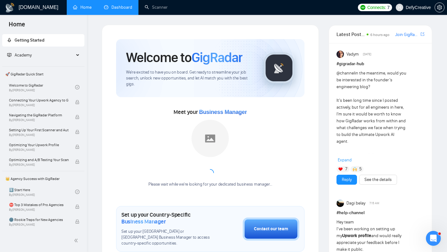  I want to click on span: ⛔ Top 3 Mistakes of Pro Agencies, so click(39, 205).